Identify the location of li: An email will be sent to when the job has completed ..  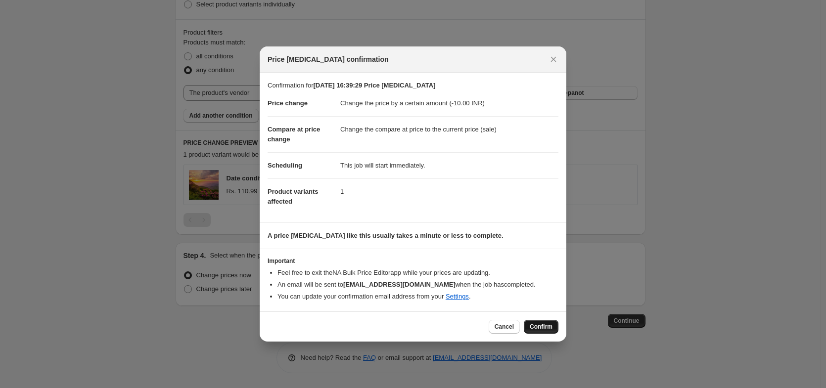
(418, 285).